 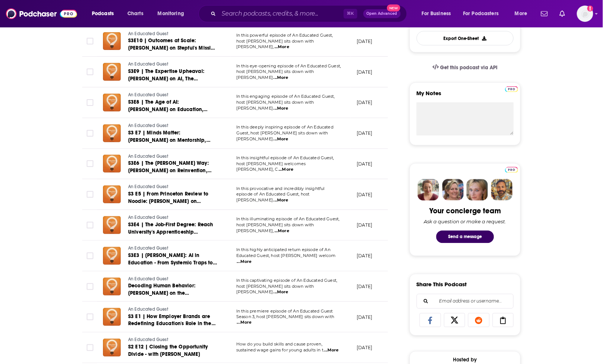 What do you see at coordinates (281, 14) in the screenshot?
I see `input: Search podcasts, credits, & more...` at bounding box center [281, 14].